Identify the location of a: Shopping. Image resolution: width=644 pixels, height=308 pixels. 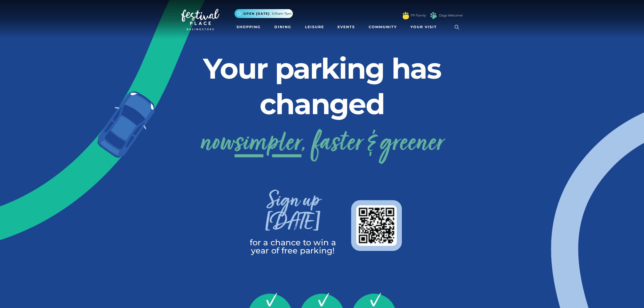
(249, 27).